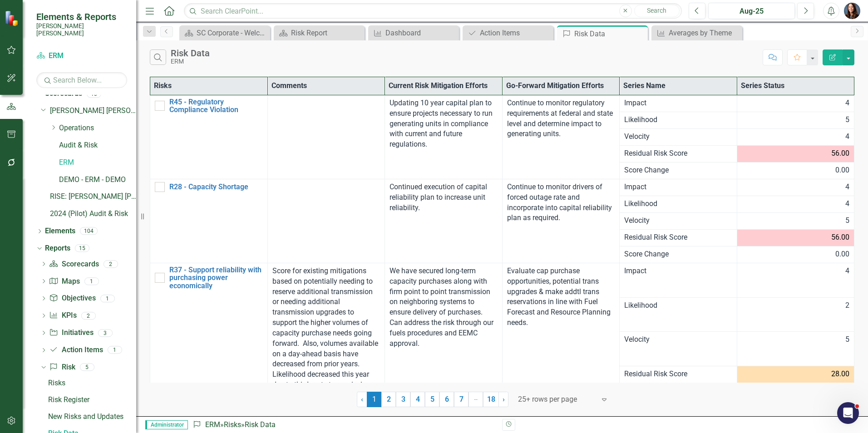 This screenshot has height=433, width=868. I want to click on a: New Risks and Updates, so click(91, 416).